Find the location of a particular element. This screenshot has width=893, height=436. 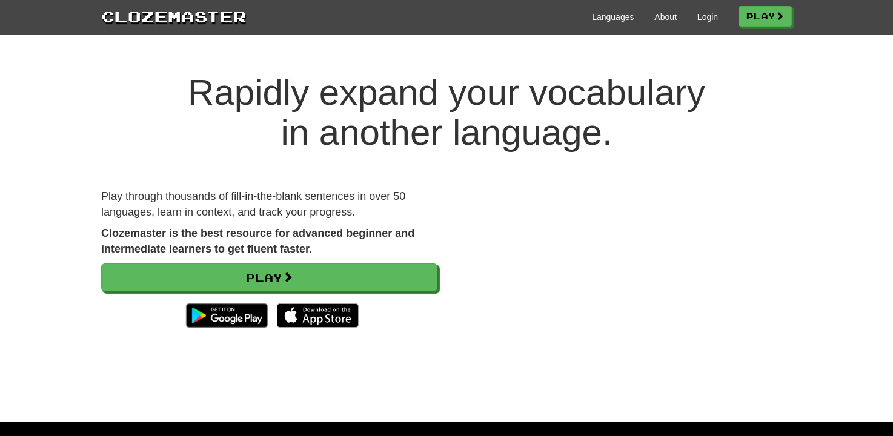

a: Login is located at coordinates (708, 17).